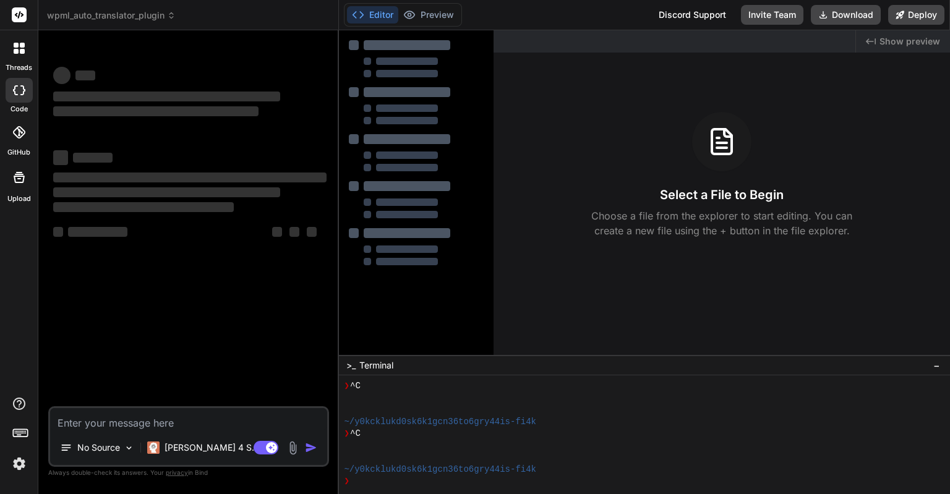  Describe the element at coordinates (129, 448) in the screenshot. I see `img: Pick Models` at that location.